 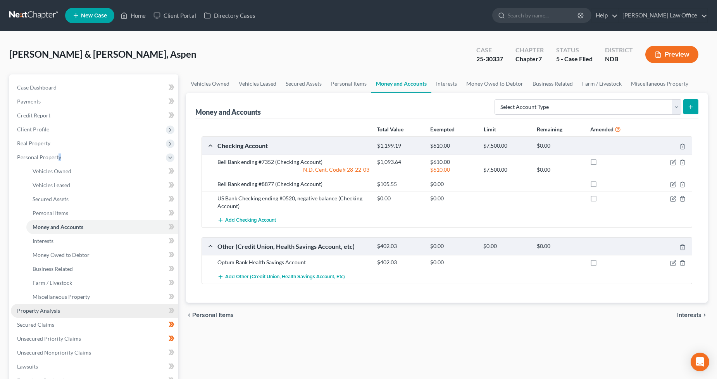 I want to click on span: Payments, so click(x=29, y=101).